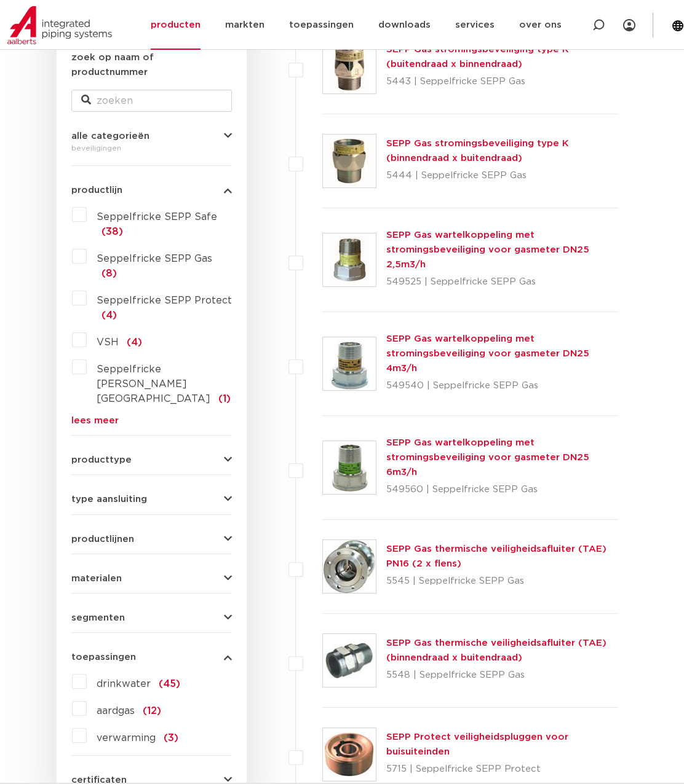  Describe the element at coordinates (103, 657) in the screenshot. I see `span: toepassingen` at that location.